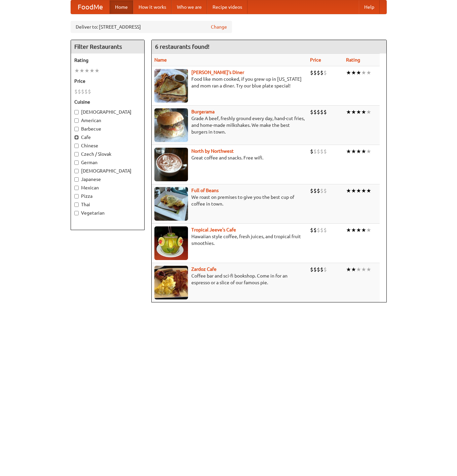 The width and height of the screenshot is (457, 476). What do you see at coordinates (122, 7) in the screenshot?
I see `a: Home` at bounding box center [122, 7].